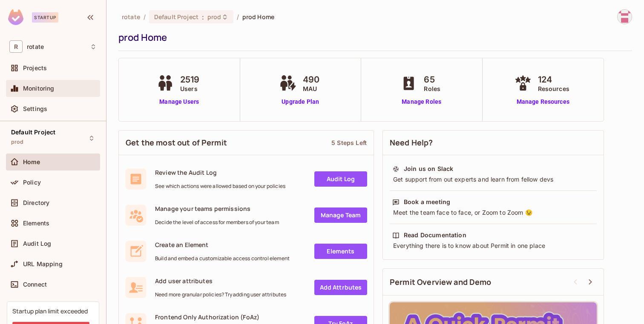 The image size is (644, 324). What do you see at coordinates (432, 79) in the screenshot?
I see `span: 65` at bounding box center [432, 79].